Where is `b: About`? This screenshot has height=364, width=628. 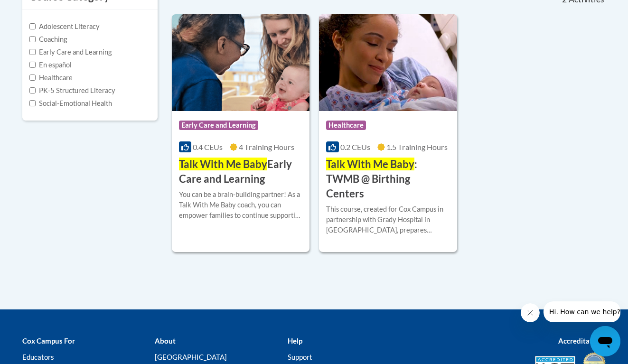
b: About is located at coordinates (166, 341).